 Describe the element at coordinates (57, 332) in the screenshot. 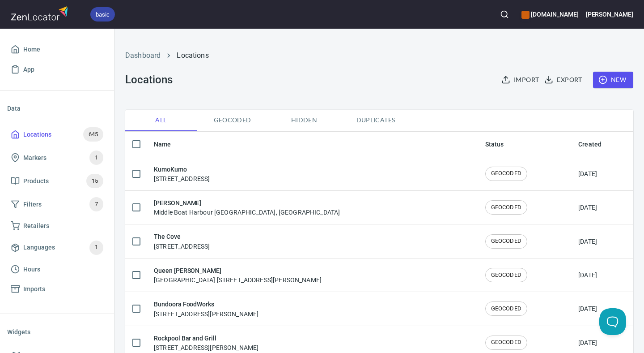

I see `li: Widgets` at that location.